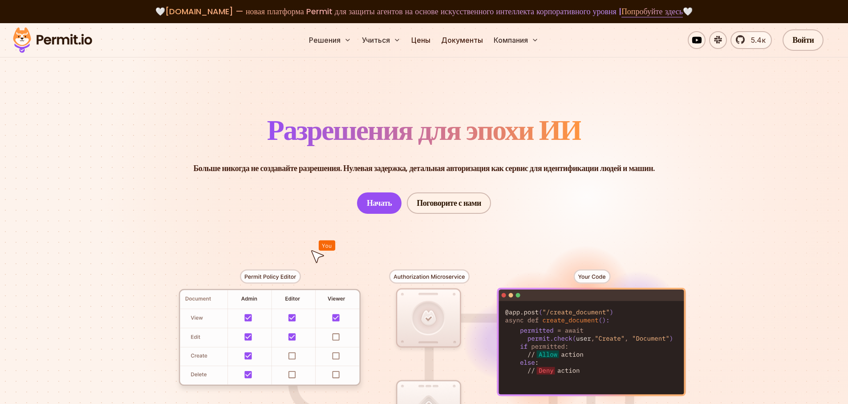  I want to click on img: Логотип разрешения, so click(53, 40).